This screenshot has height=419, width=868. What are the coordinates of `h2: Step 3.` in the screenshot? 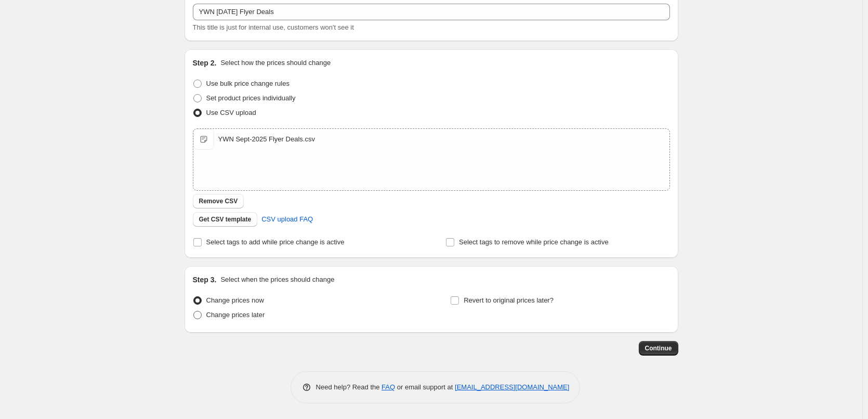 It's located at (205, 280).